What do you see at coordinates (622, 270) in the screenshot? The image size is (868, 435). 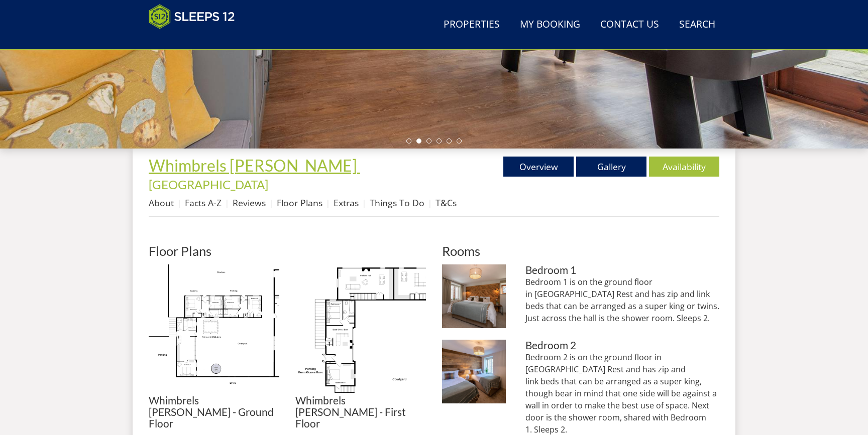 I see `h3: Bedroom 1` at bounding box center [622, 270].